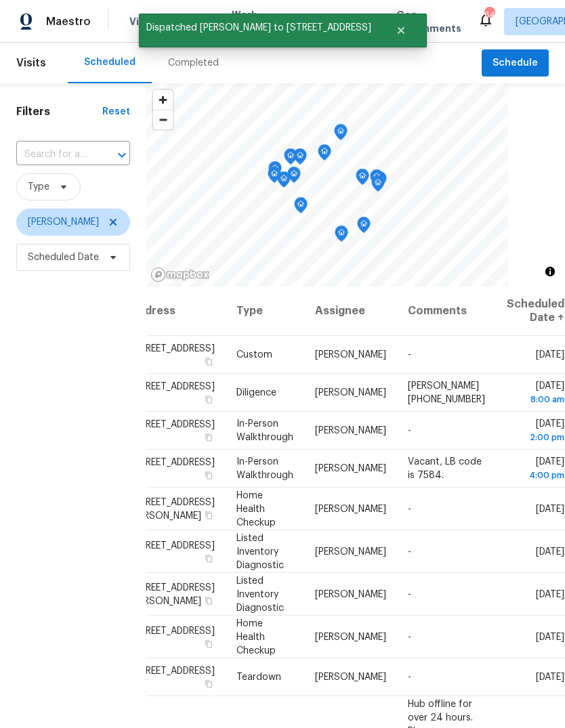 The height and width of the screenshot is (728, 565). I want to click on div: 64, so click(490, 15).